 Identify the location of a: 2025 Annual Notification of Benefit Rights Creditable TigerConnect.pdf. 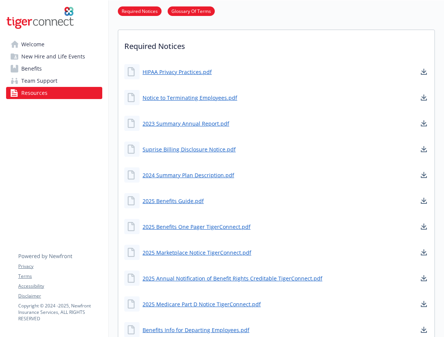
(232, 279).